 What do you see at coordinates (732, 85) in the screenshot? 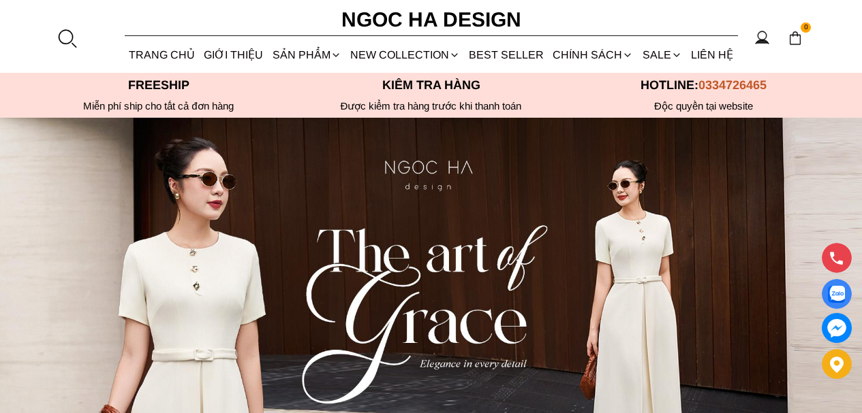
I see `span: 0334726465` at bounding box center [732, 85].